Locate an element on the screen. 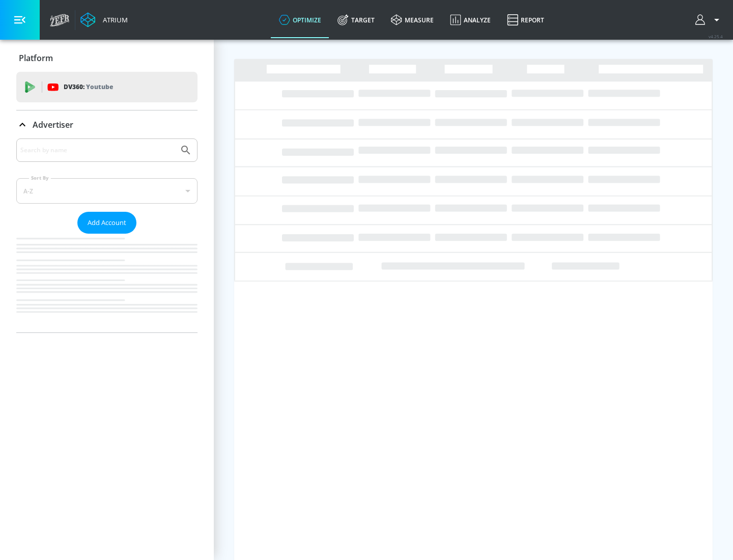 The height and width of the screenshot is (560, 733). nav: list of Advertiser is located at coordinates (107, 283).